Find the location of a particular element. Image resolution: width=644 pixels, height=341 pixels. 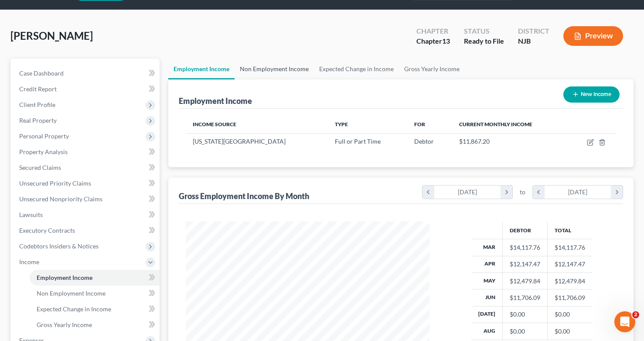

div: Gross Employment Income By Month is located at coordinates (244, 196).